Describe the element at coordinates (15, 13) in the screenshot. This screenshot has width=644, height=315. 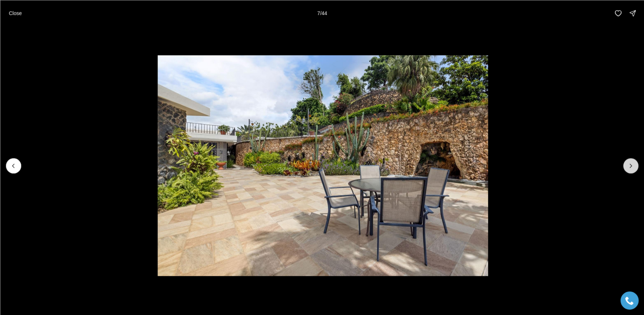
I see `button: Close` at that location.